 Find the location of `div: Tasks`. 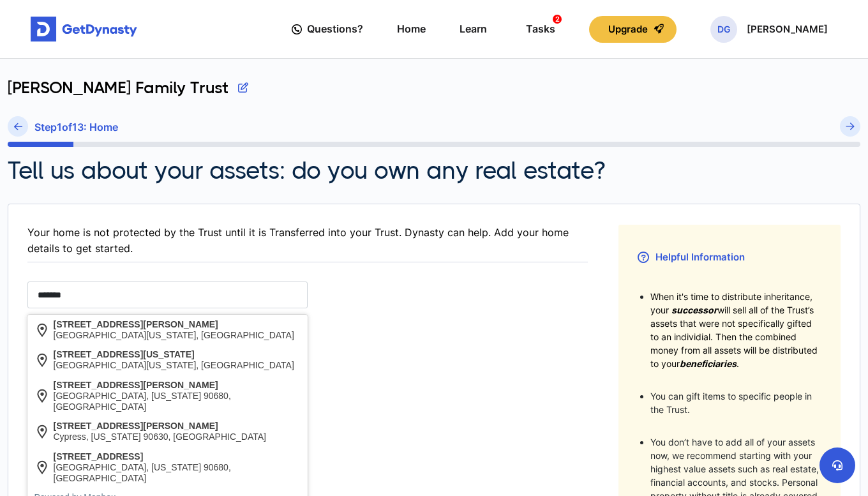

div: Tasks is located at coordinates (540, 29).